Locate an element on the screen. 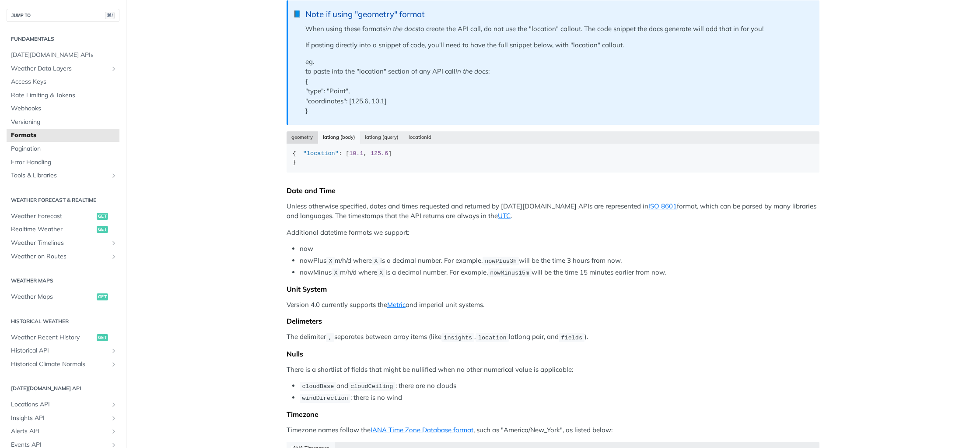 This screenshot has height=448, width=980. a: UTC is located at coordinates (504, 215).